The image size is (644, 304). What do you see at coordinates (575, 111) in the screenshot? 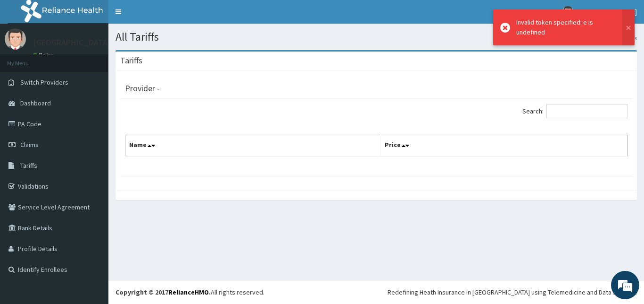
I see `label: Search:` at bounding box center [575, 111].